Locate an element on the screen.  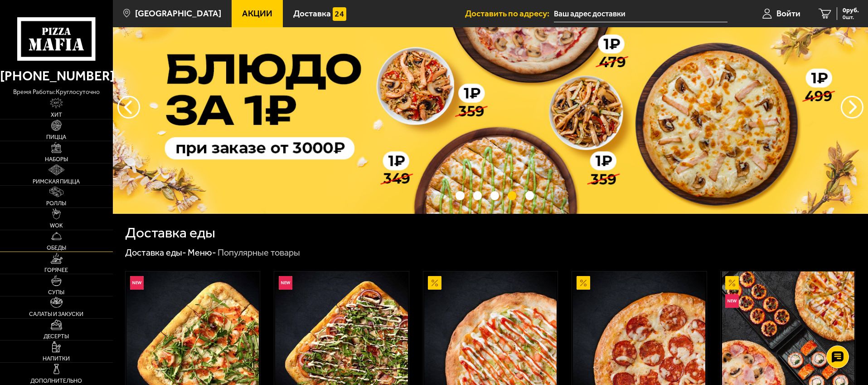
div: Популярные товары is located at coordinates (259, 252).